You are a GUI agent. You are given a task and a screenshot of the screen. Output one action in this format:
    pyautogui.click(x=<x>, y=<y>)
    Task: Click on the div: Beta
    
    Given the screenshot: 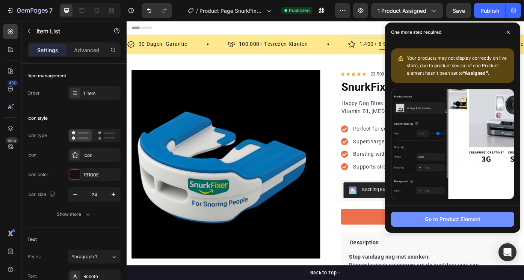 What is the action you would take?
    pyautogui.click(x=12, y=140)
    